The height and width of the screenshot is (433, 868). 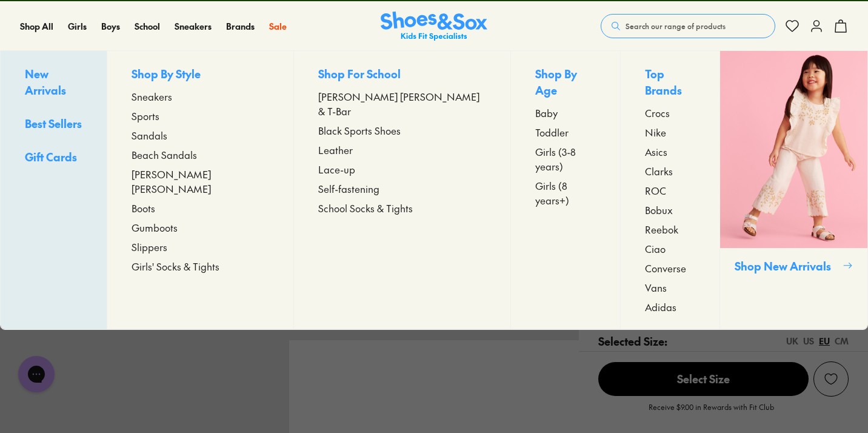 What do you see at coordinates (46, 82) in the screenshot?
I see `span: New Arrivals` at bounding box center [46, 82].